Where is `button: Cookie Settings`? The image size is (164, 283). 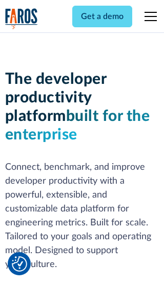 button: Cookie Settings is located at coordinates (20, 264).